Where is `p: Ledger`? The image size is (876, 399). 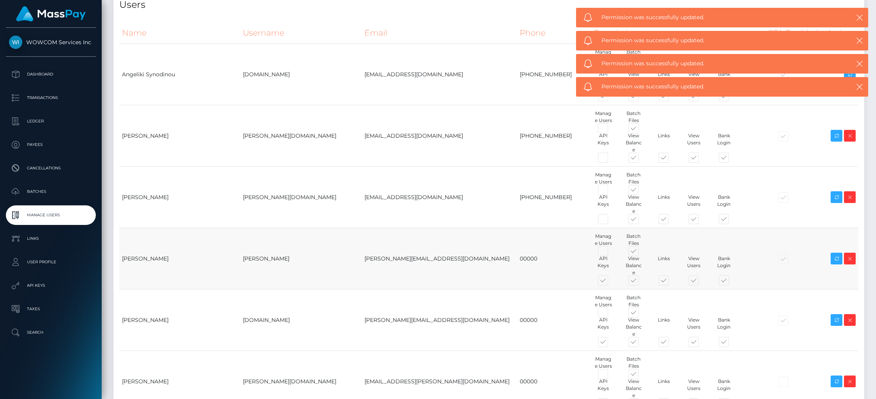
p: Ledger is located at coordinates (51, 121).